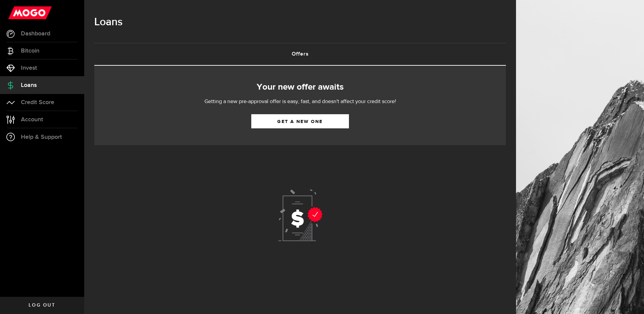 The image size is (644, 314). I want to click on a: Offers, so click(300, 54).